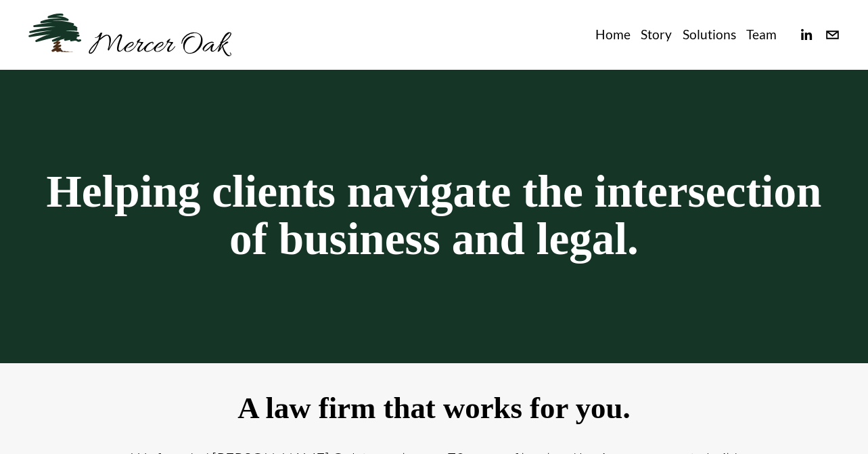 Image resolution: width=868 pixels, height=454 pixels. What do you see at coordinates (709, 35) in the screenshot?
I see `a: Solutions` at bounding box center [709, 35].